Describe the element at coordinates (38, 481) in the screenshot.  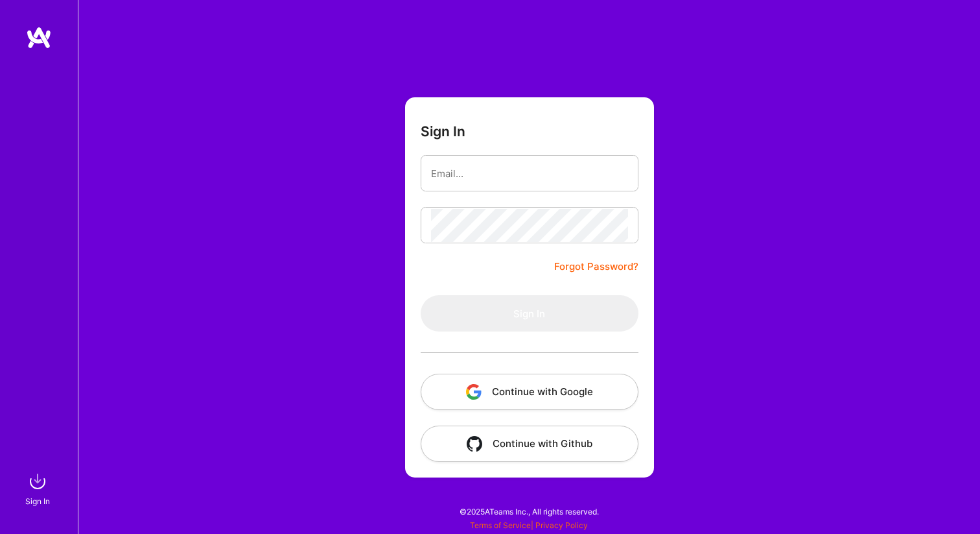
I see `img: sign in` at that location.